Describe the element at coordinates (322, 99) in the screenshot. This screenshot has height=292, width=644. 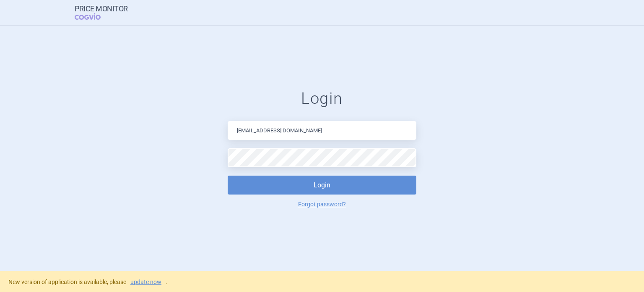
I see `h1: Login` at that location.